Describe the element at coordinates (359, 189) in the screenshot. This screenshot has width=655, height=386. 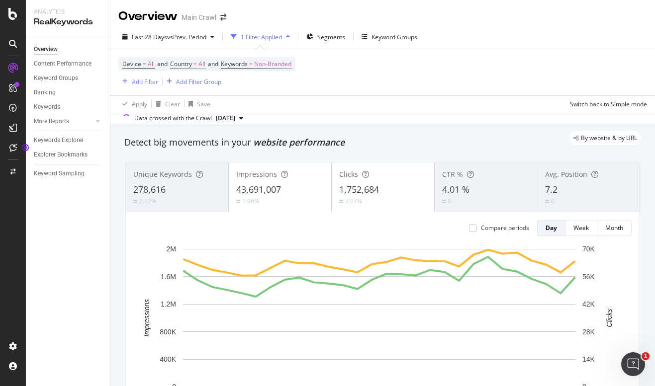
I see `span: 1,752,684` at that location.